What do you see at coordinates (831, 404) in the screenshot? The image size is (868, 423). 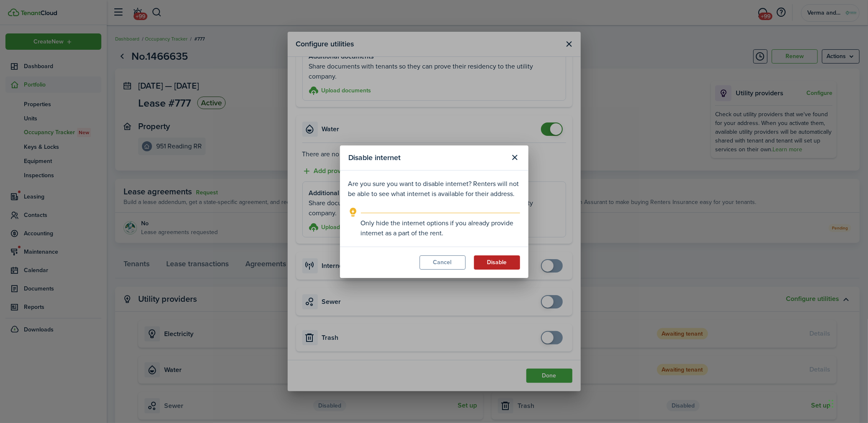 I see `div: Drag` at bounding box center [831, 404].